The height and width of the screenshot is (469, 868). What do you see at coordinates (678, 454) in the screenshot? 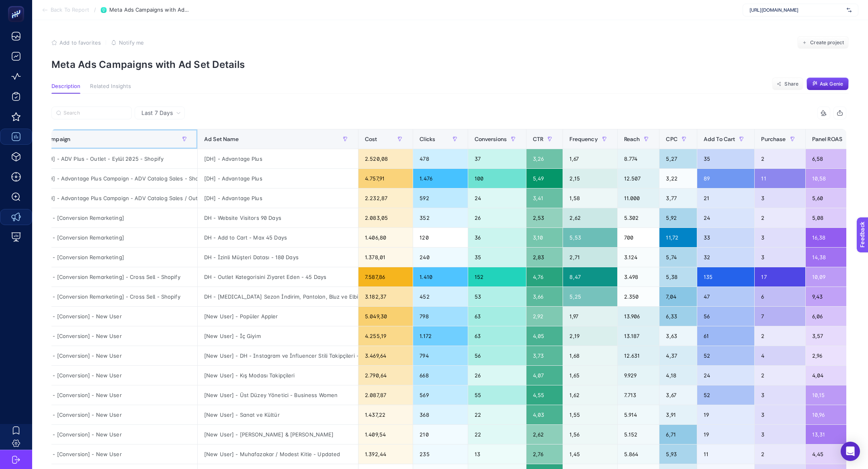
I see `div: 5,93` at bounding box center [678, 454].